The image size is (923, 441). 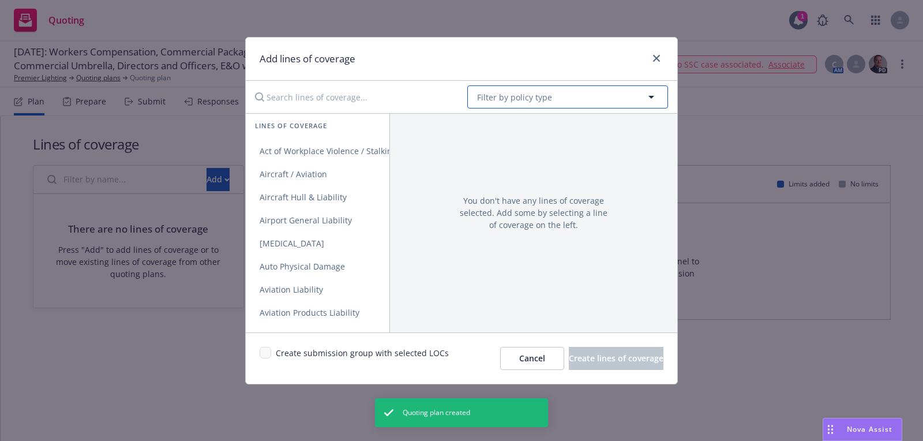 What do you see at coordinates (532, 358) in the screenshot?
I see `button: Cancel` at bounding box center [532, 358].